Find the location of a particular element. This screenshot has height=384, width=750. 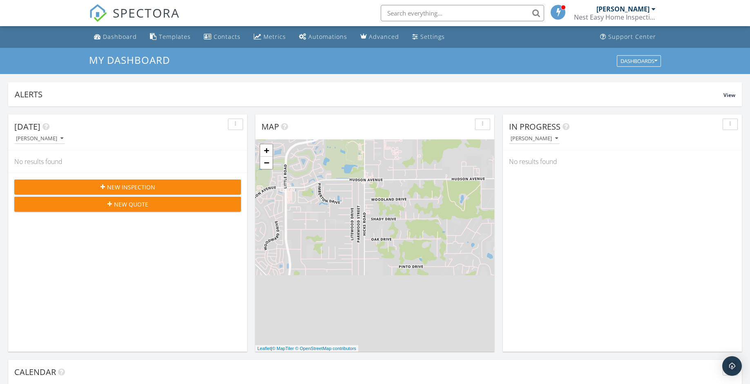

button: Dashboards is located at coordinates (639, 61).